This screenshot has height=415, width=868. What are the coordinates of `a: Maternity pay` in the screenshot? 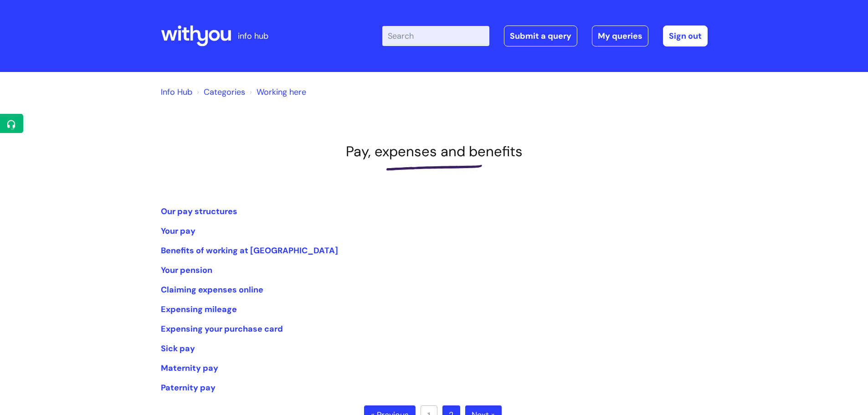 It's located at (190, 368).